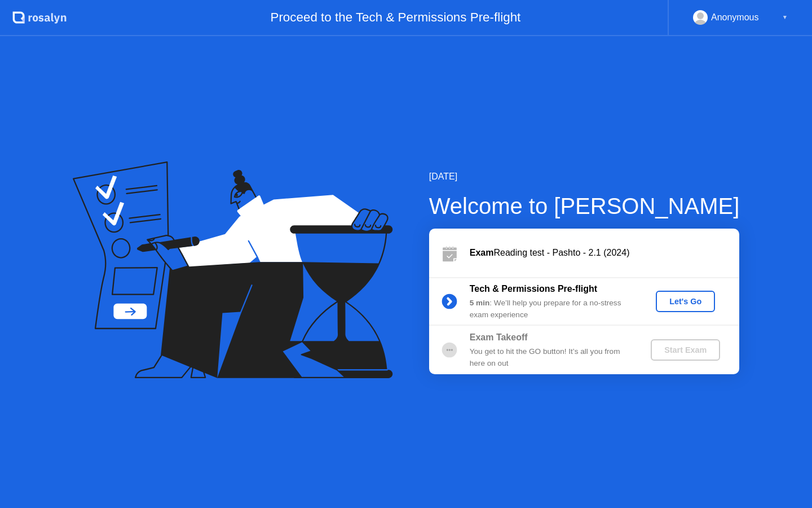  What do you see at coordinates (685, 350) in the screenshot?
I see `button: Start Exam` at bounding box center [685, 350].